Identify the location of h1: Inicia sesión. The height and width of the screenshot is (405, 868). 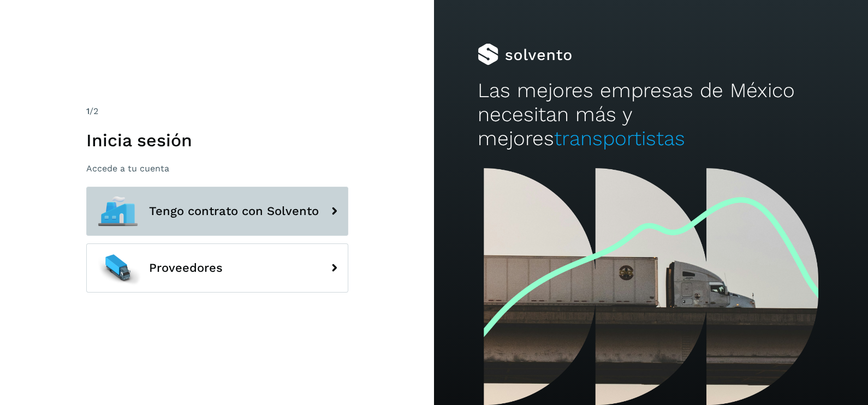
(217, 140).